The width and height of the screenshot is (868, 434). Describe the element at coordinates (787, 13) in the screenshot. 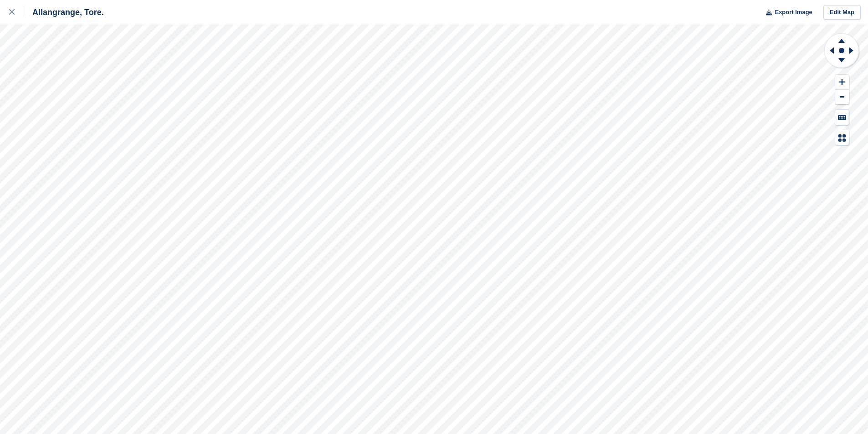

I see `button: Export Image` at that location.